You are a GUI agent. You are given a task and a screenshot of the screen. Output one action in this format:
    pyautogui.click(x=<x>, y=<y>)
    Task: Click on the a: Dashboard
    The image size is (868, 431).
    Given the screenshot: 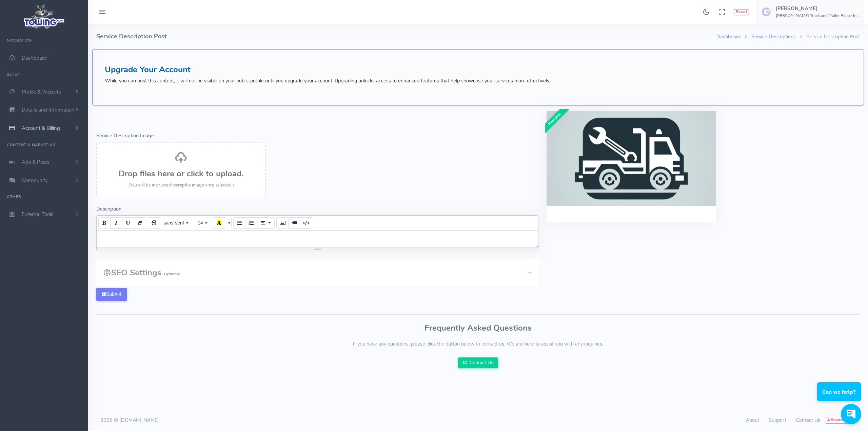 What is the action you would take?
    pyautogui.click(x=729, y=36)
    